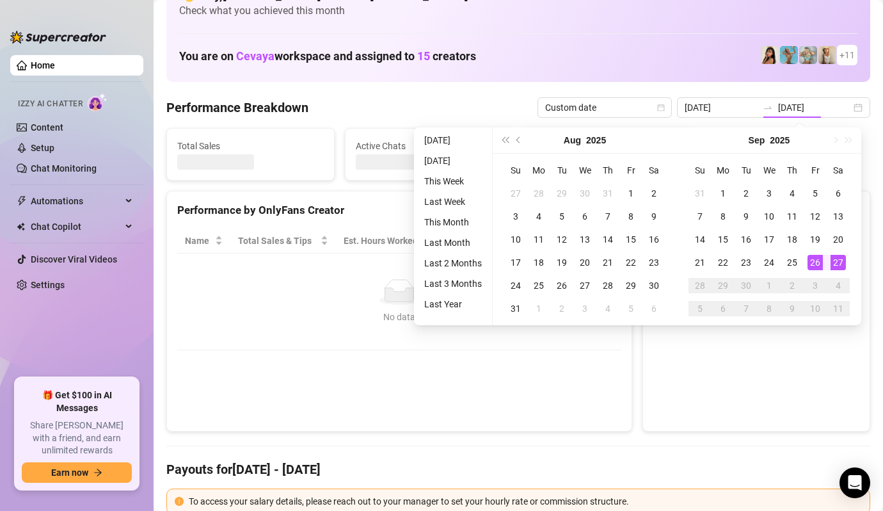 Image resolution: width=883 pixels, height=511 pixels. What do you see at coordinates (97, 102) in the screenshot?
I see `img: AI Chatter` at bounding box center [97, 102].